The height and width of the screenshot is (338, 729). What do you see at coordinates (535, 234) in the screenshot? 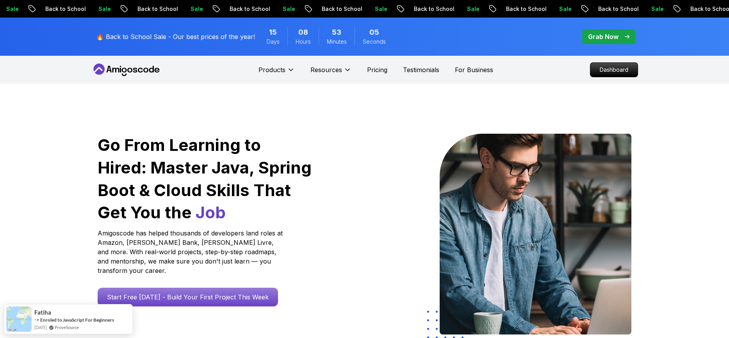
I see `img: hero` at bounding box center [535, 234].